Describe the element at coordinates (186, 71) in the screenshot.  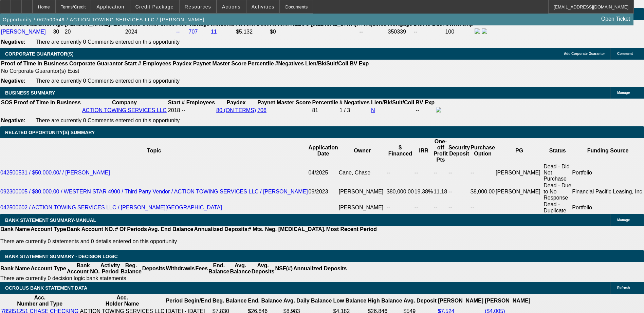
I see `td: No Corporate Guarantor(s) Exist` at that location.